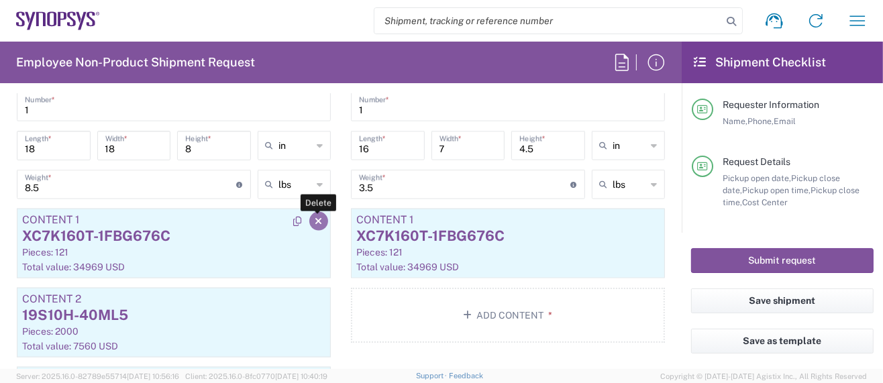  What do you see at coordinates (735, 121) in the screenshot?
I see `span: Name,` at bounding box center [735, 121].